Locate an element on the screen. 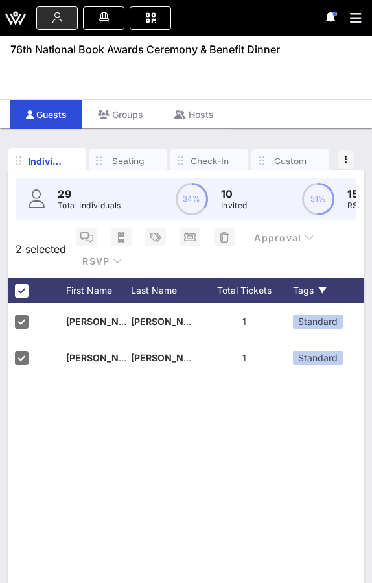 The width and height of the screenshot is (372, 583). div: Total Tickets is located at coordinates (245, 291).